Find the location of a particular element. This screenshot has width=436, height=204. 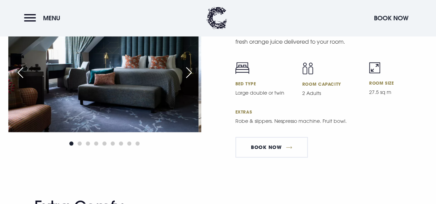

span: Go to slide 7 is located at coordinates (121, 144).